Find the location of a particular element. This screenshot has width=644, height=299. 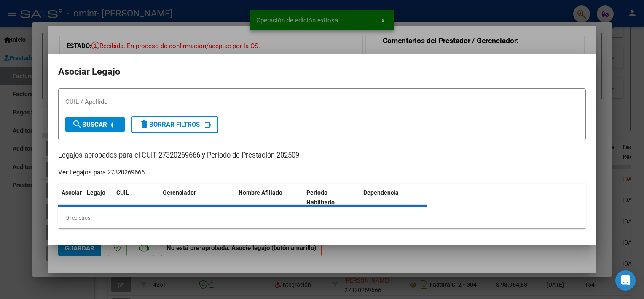

button: Borrar Filtros is located at coordinates (175, 124).